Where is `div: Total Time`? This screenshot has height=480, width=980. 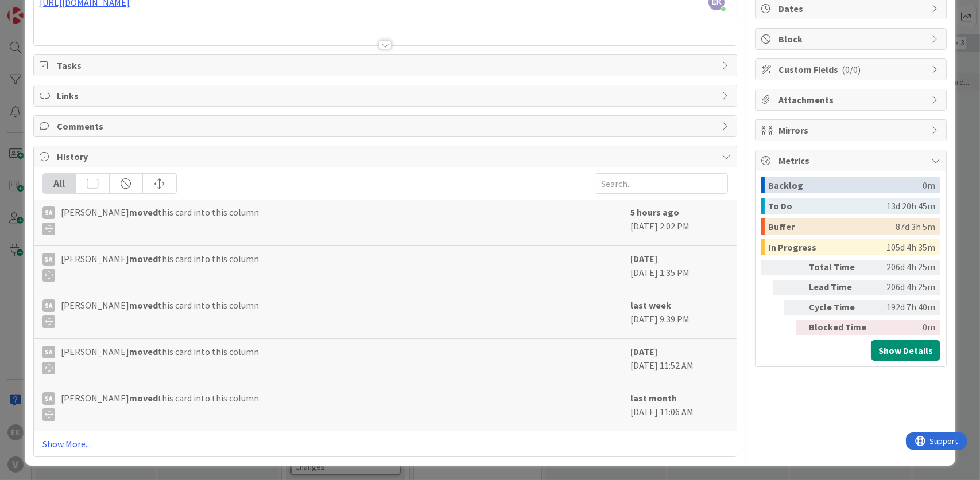 div: Total Time is located at coordinates (841, 268).